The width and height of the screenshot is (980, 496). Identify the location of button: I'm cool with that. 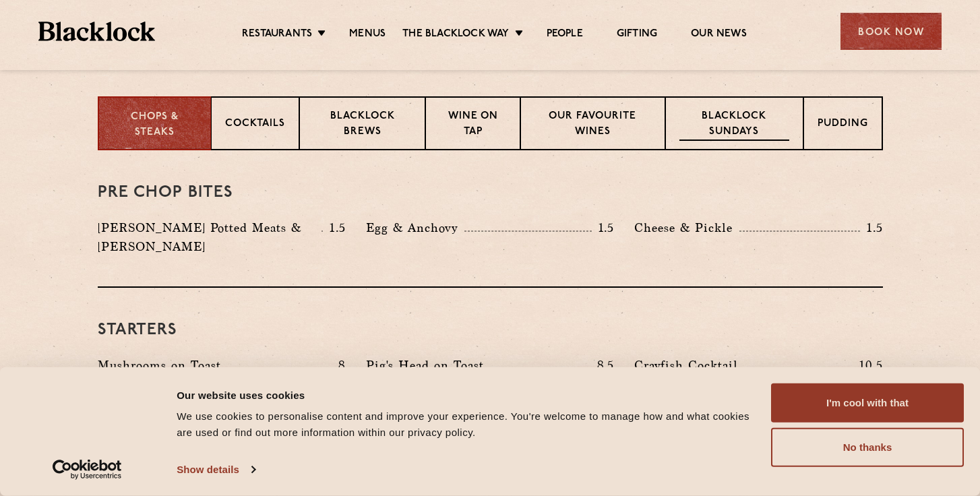
(867, 403).